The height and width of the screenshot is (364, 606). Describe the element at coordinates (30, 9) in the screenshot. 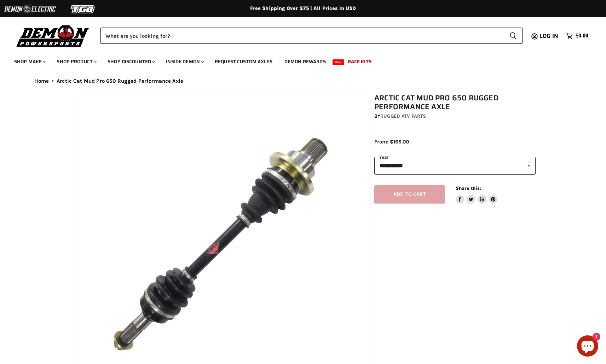

I see `img: Demon Electric Logo 2` at that location.